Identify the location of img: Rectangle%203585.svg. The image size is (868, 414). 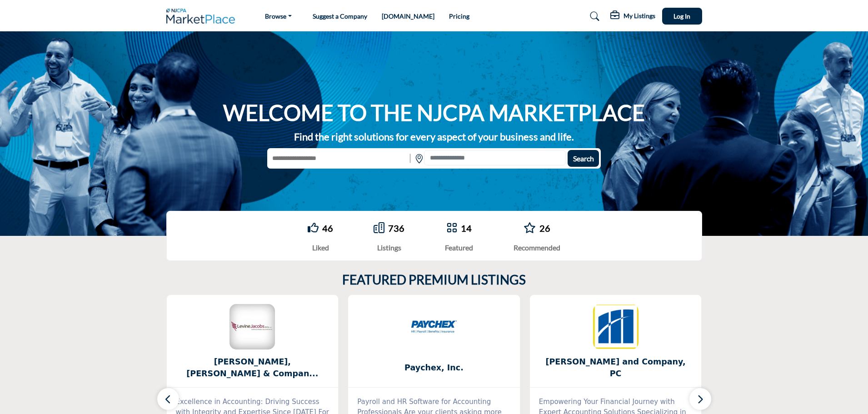
(410, 158).